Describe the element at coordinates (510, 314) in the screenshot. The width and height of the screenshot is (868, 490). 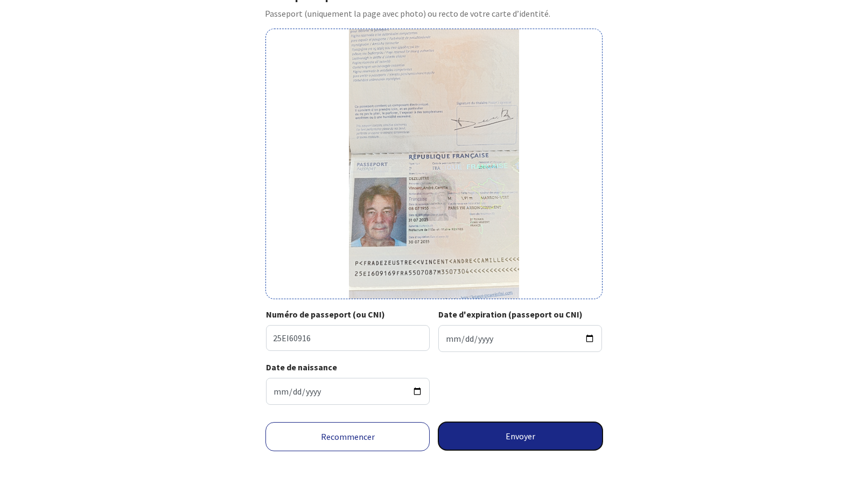
I see `strong: Date d'expiration (passeport ou CNI)` at that location.